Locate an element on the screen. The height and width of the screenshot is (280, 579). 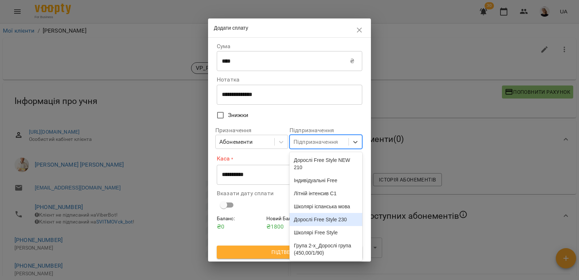
p: ₴ 0 is located at coordinates (240, 227).